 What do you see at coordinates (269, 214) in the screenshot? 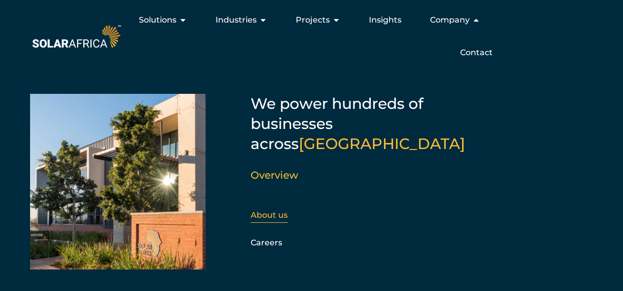
I see `a: About us` at bounding box center [269, 214].